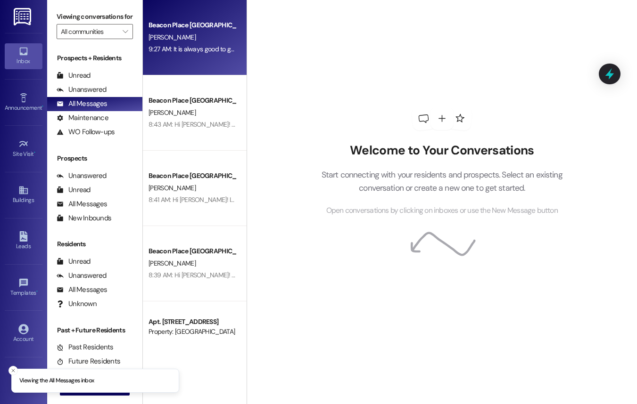 The image size is (637, 404). Describe the element at coordinates (13, 371) in the screenshot. I see `button: Close toast` at that location.